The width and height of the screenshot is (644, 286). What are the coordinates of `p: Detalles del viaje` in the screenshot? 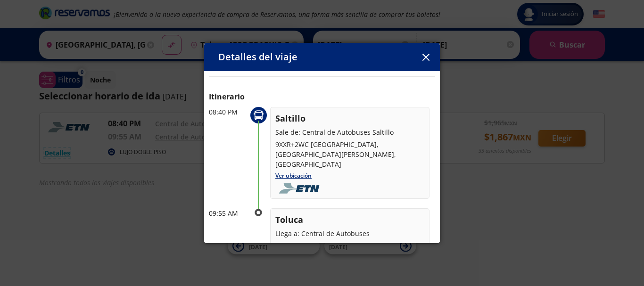 It's located at (257, 57).